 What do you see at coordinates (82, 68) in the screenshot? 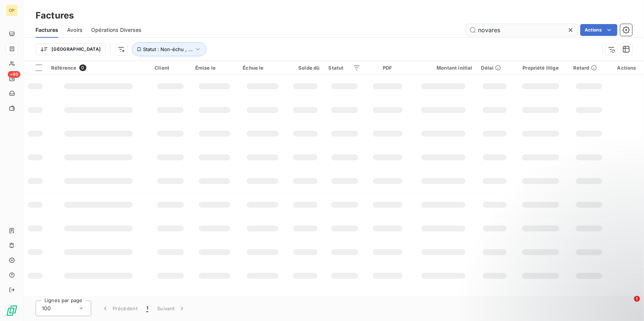
I see `span: 0` at bounding box center [82, 68].